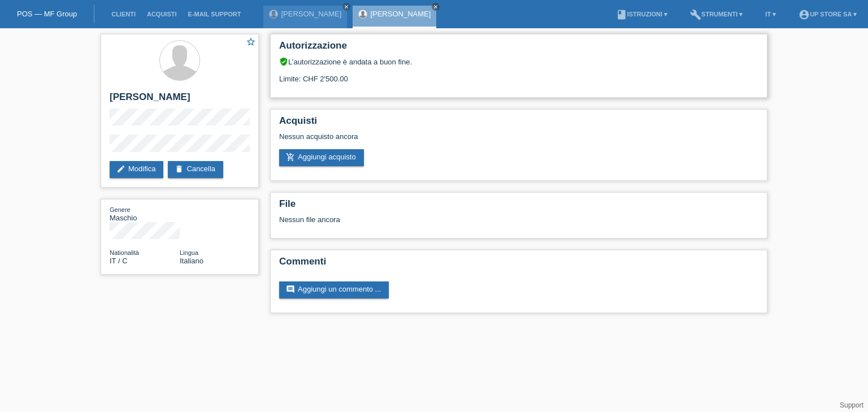 The image size is (868, 412). Describe the element at coordinates (641, 14) in the screenshot. I see `a: bookIstruzioni ▾` at that location.